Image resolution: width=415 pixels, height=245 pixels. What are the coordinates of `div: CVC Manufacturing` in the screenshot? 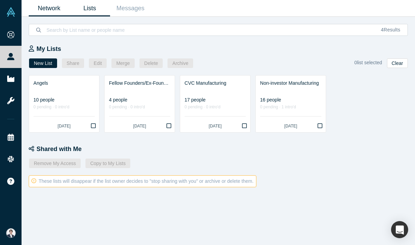 It's located at (215, 83).